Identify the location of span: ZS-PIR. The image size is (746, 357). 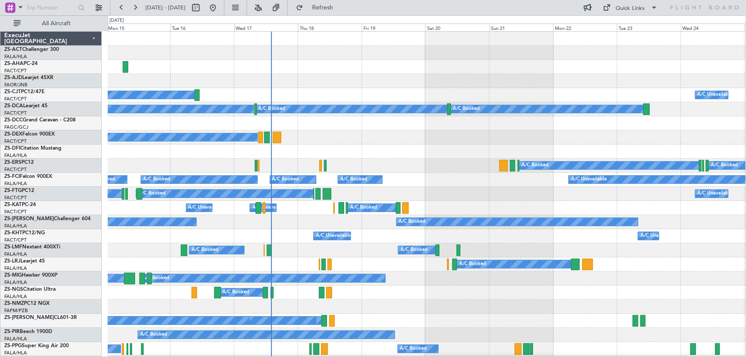
(12, 332).